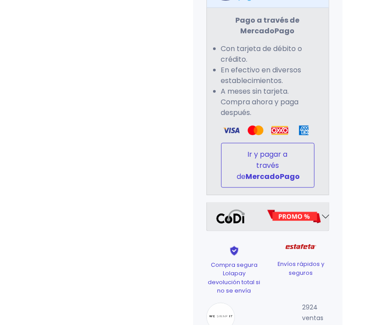 This screenshot has height=325, width=375. I want to click on img: Oxxo Logo, so click(280, 131).